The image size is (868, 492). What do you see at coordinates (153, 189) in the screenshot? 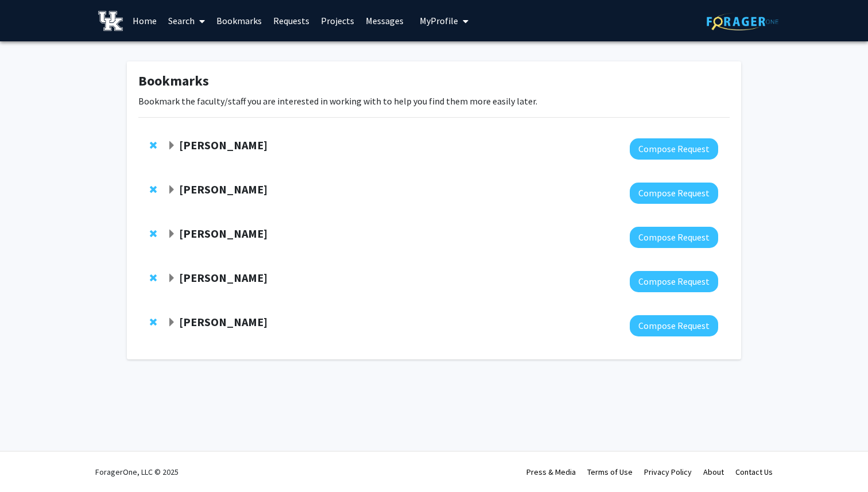
I see `span: Remove Samantha Zambuto from bookmarks` at bounding box center [153, 189].